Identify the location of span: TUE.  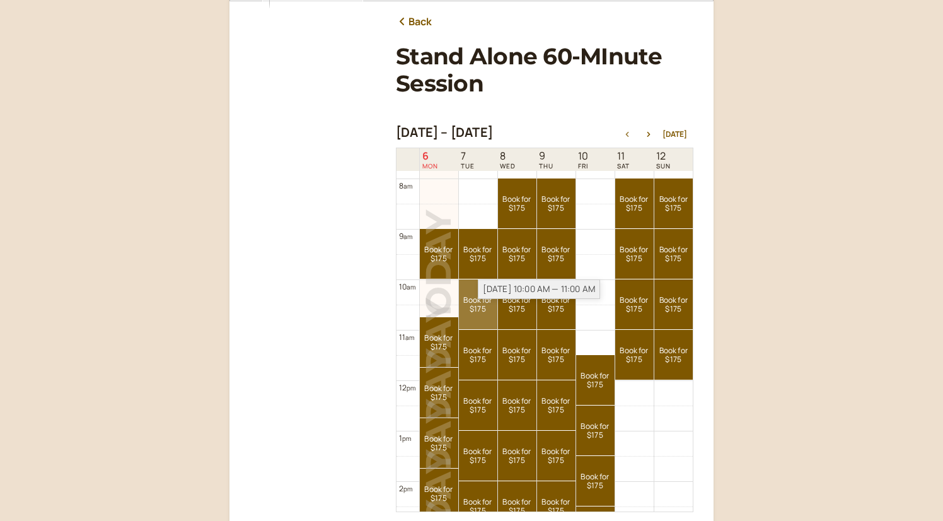
(468, 166).